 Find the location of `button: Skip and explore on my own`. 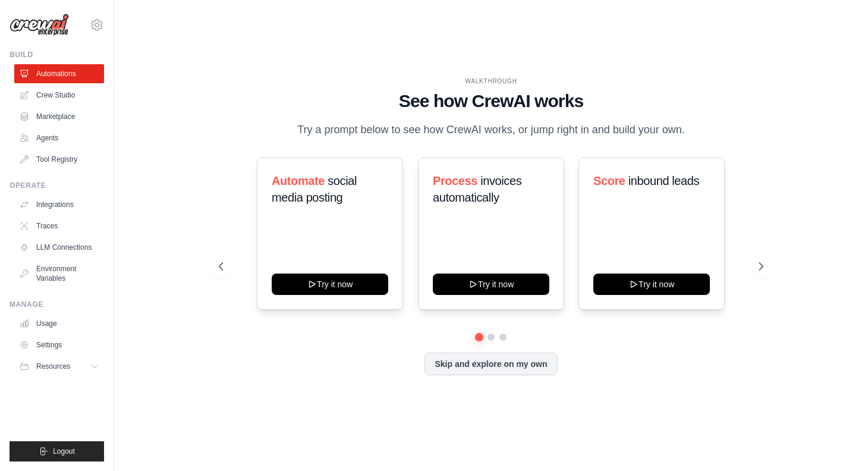

button: Skip and explore on my own is located at coordinates (490, 364).